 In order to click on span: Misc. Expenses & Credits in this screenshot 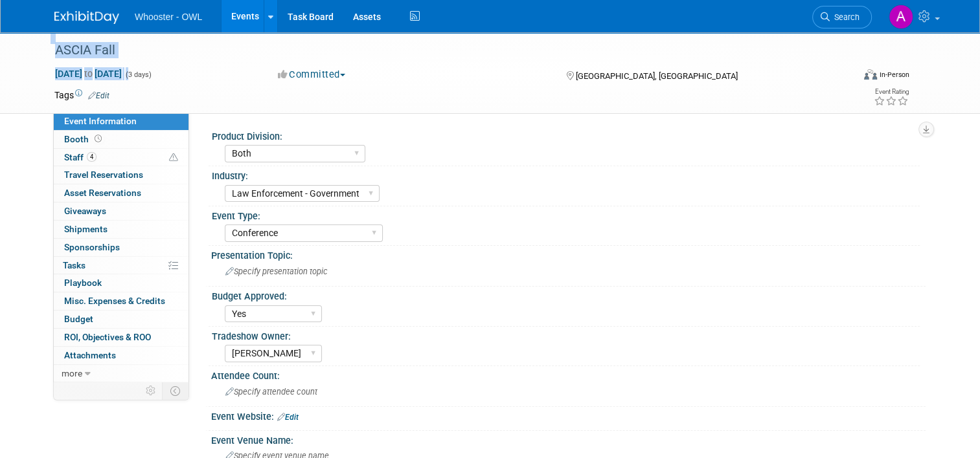, I will do `click(115, 301)`.